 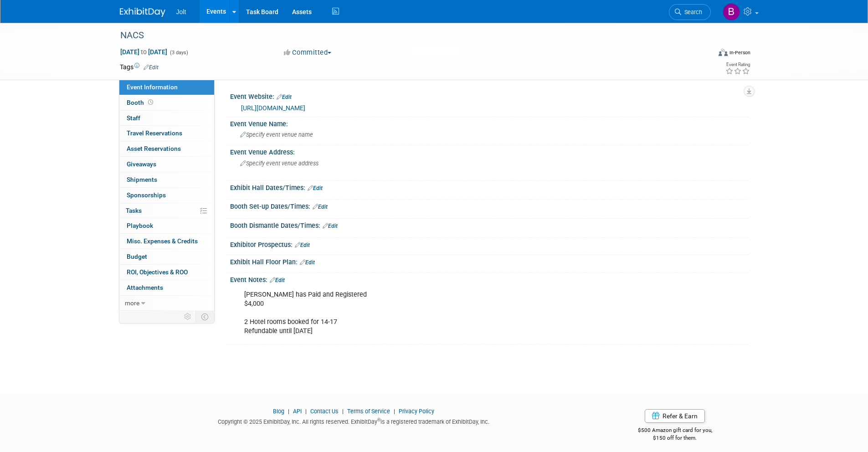 What do you see at coordinates (167, 195) in the screenshot?
I see `a: Sponsorships` at bounding box center [167, 195].